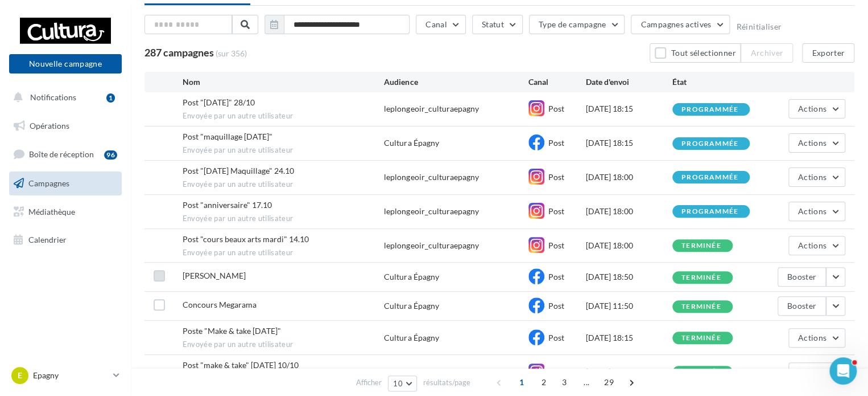 The width and height of the screenshot is (868, 396). What do you see at coordinates (65, 240) in the screenshot?
I see `a: Calendrier` at bounding box center [65, 240].